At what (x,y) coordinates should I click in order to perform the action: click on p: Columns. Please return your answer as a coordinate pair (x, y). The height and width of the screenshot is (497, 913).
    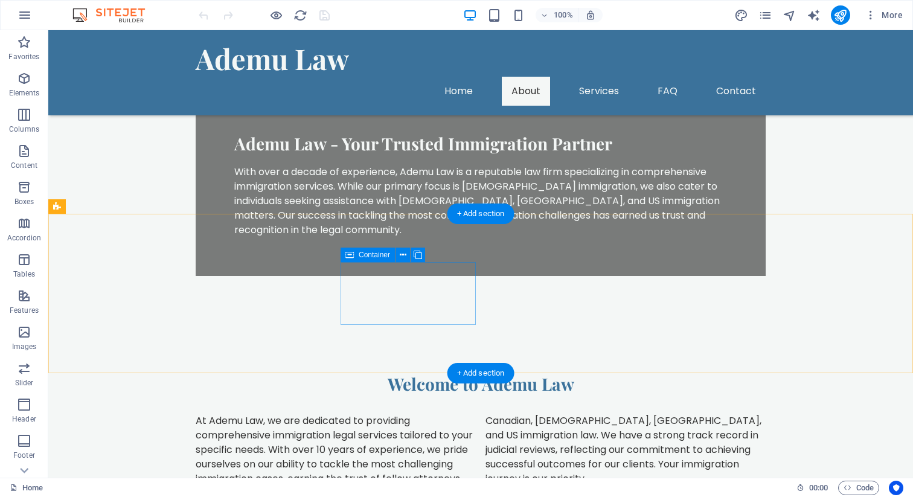
    Looking at the image, I should click on (24, 129).